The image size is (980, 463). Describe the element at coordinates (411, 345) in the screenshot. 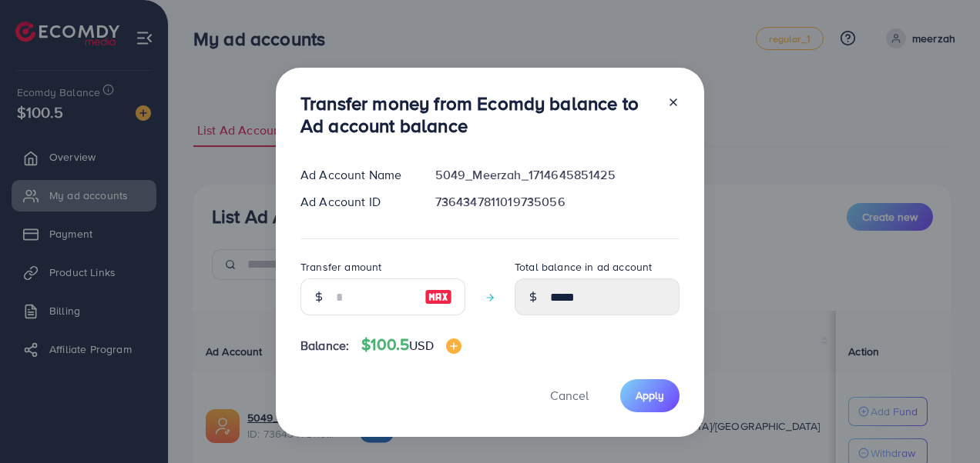

I see `h4: $100.5` at that location.